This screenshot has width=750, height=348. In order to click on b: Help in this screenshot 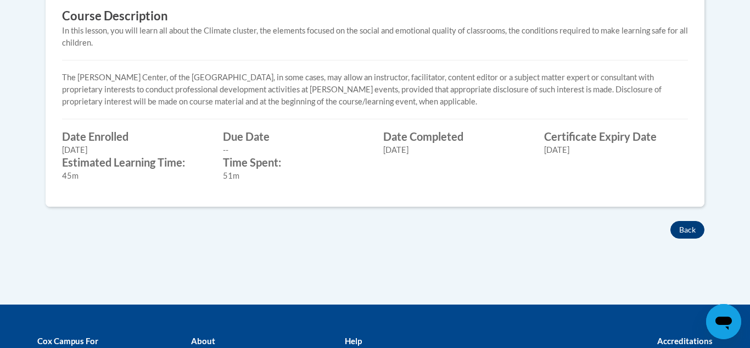, I will do `click(353, 340)`.